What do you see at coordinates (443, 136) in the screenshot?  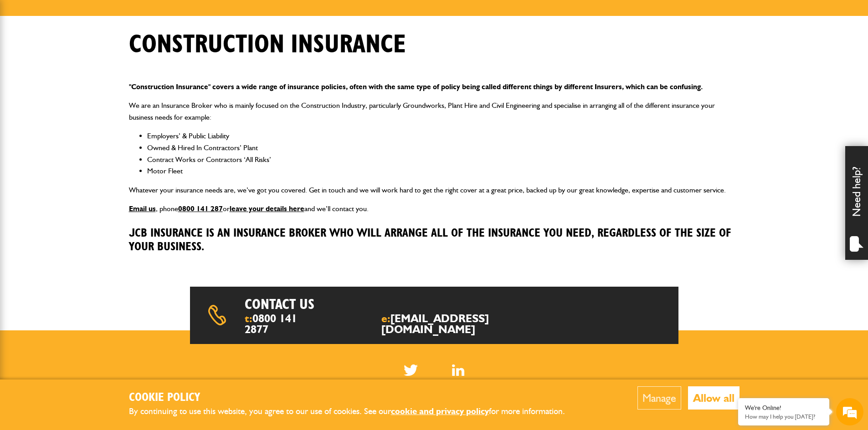 I see `li: Employers’ & Public Liability` at bounding box center [443, 136].